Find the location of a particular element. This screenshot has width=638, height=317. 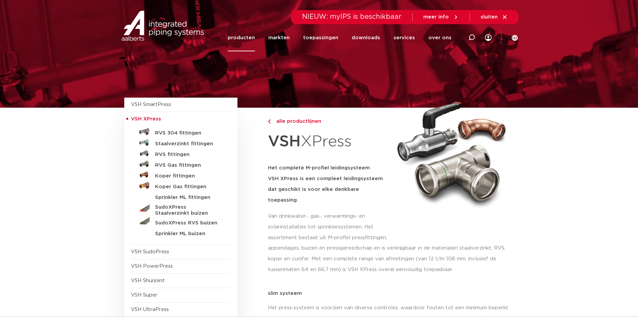

span: VSH PowerPress is located at coordinates (152, 266).